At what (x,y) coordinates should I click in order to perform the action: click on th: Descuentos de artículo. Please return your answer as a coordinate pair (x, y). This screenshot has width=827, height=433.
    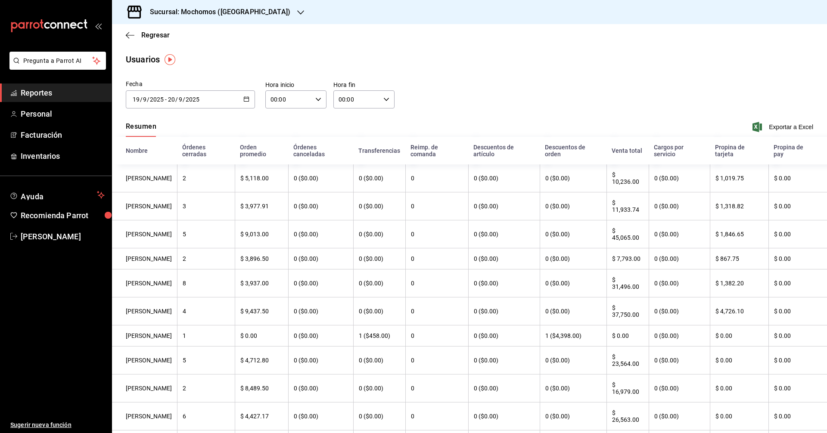
    Looking at the image, I should click on (504, 151).